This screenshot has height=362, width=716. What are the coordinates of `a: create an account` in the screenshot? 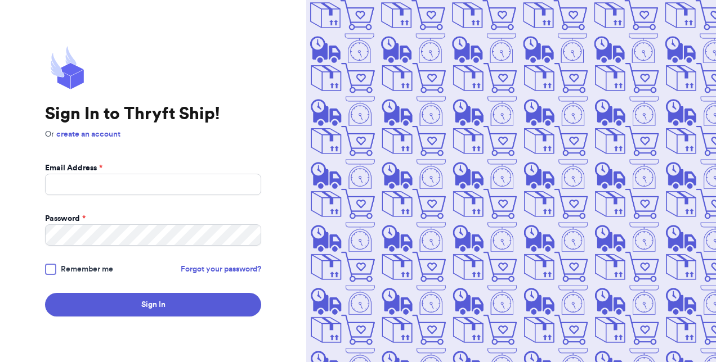 It's located at (88, 134).